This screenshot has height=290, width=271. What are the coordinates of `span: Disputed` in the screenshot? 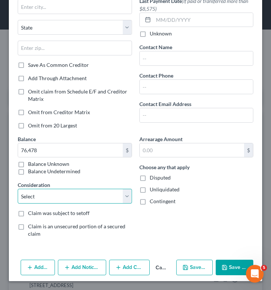 It's located at (160, 177).